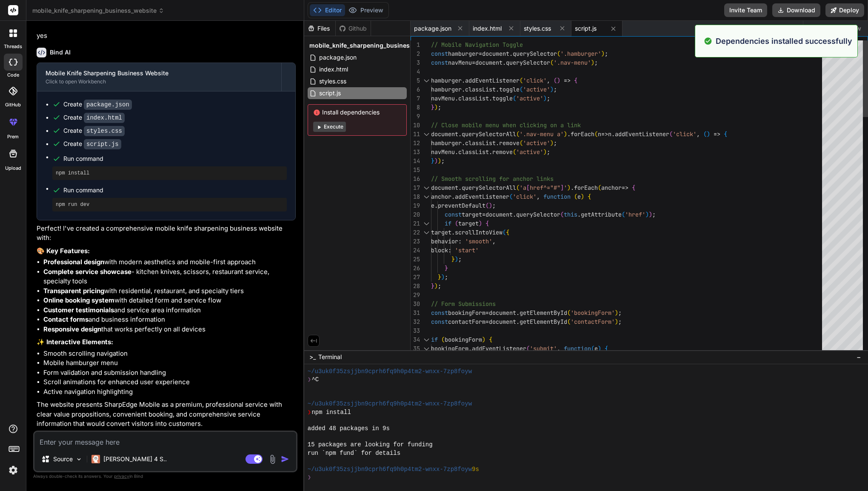 Image resolution: width=868 pixels, height=491 pixels. What do you see at coordinates (415, 45) in the screenshot?
I see `div: 1` at bounding box center [415, 45].